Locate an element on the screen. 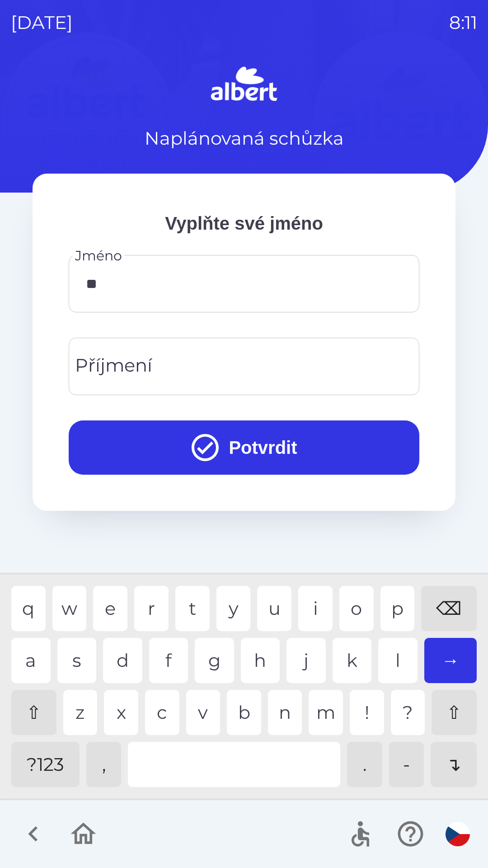 Image resolution: width=488 pixels, height=868 pixels. button: Potvrdit is located at coordinates (244, 447).